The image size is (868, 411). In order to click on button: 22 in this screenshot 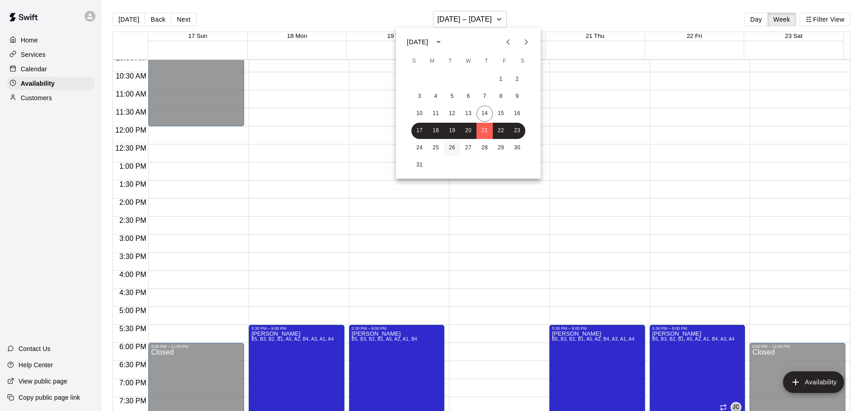, I will do `click(501, 131)`.